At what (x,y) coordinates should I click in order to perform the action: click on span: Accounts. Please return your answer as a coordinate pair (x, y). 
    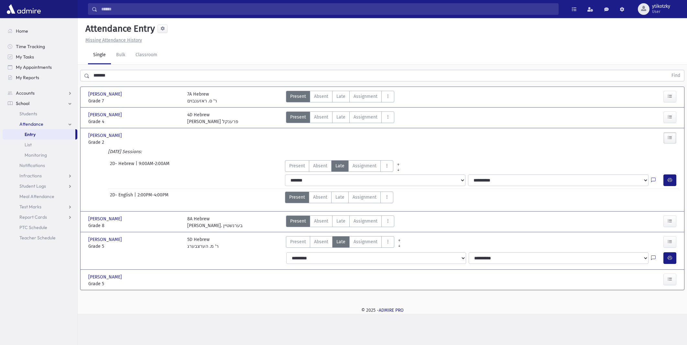
    Looking at the image, I should click on (25, 93).